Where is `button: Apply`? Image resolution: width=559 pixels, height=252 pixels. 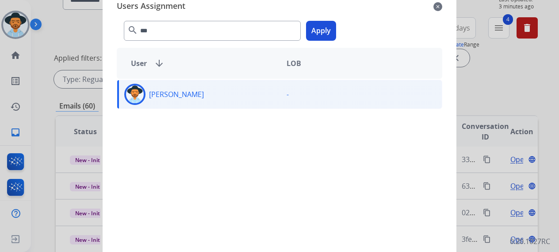 button: Apply is located at coordinates (321, 31).